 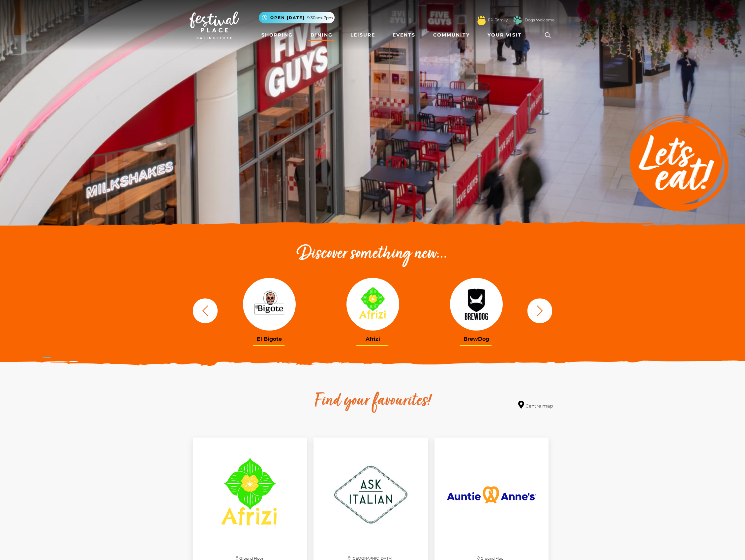 I want to click on a: Community, so click(x=451, y=35).